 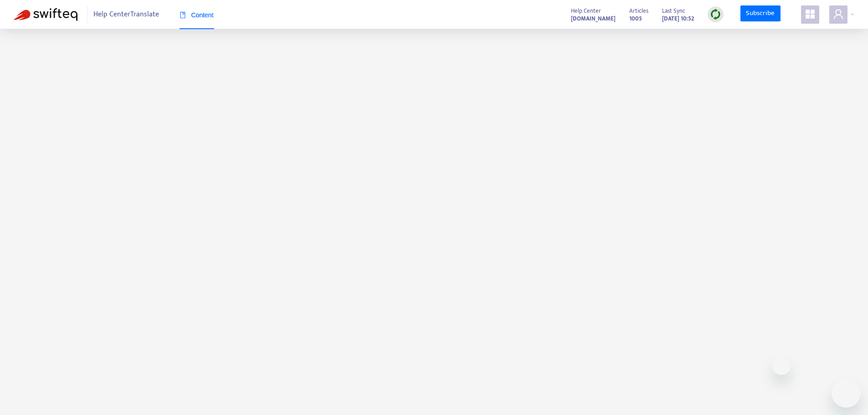 I want to click on span: Help Center, so click(x=586, y=11).